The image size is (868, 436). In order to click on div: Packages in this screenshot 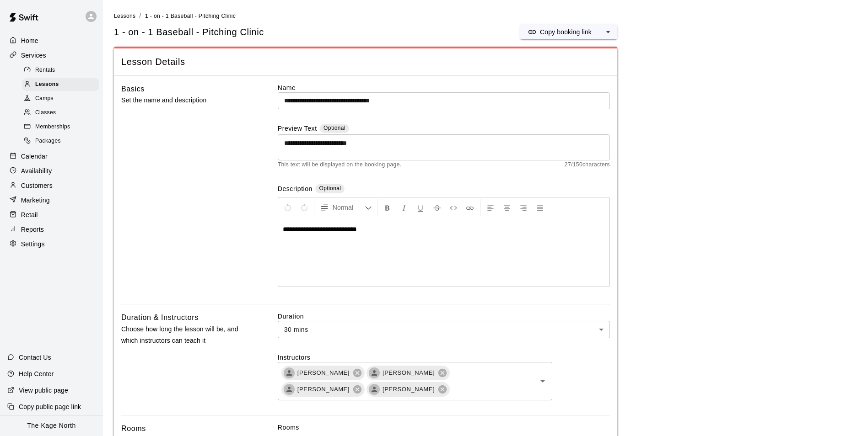, I will do `click(60, 141)`.